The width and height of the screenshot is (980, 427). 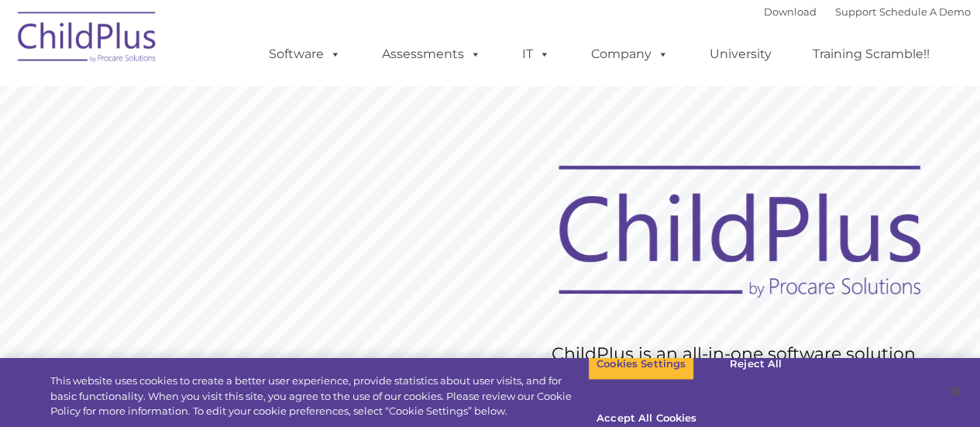 I want to click on a: IT, so click(x=536, y=54).